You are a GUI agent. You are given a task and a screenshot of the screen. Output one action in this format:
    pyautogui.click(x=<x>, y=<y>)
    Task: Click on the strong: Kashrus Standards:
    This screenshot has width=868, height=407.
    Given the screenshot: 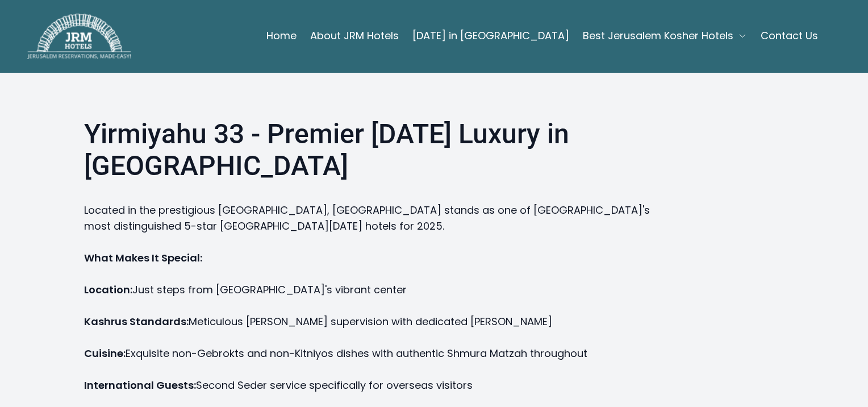 What is the action you would take?
    pyautogui.click(x=136, y=321)
    